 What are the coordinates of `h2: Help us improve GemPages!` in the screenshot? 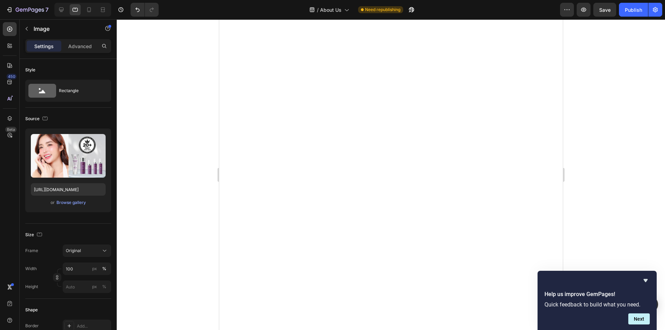 It's located at (597, 294).